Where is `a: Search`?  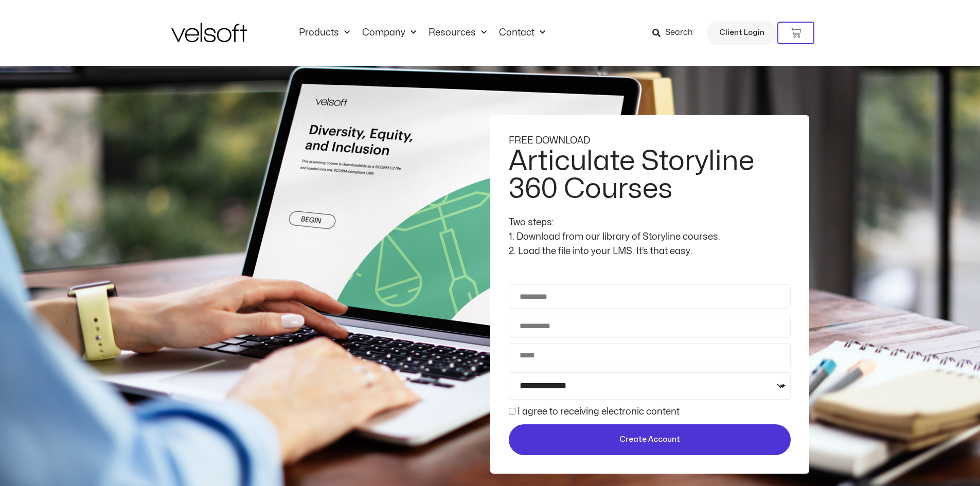
a: Search is located at coordinates (676, 33).